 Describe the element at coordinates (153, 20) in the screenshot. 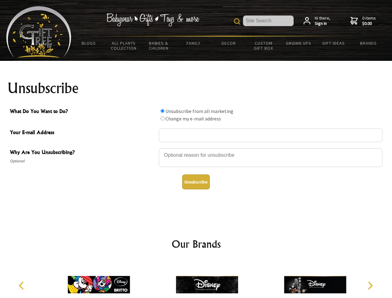

I see `img: Babywear - Gifts - Toys & more` at that location.